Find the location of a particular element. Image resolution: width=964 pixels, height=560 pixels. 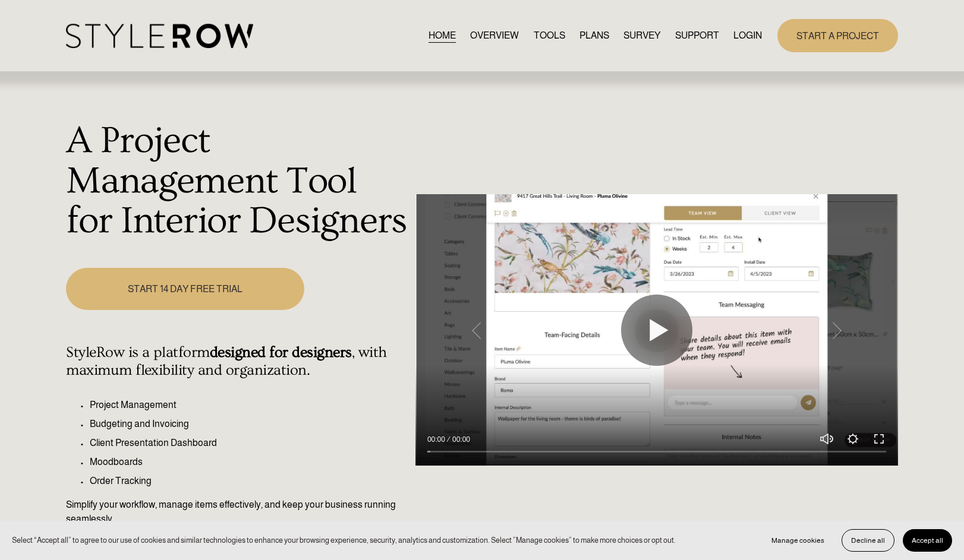

span: SUPPORT is located at coordinates (697, 36).